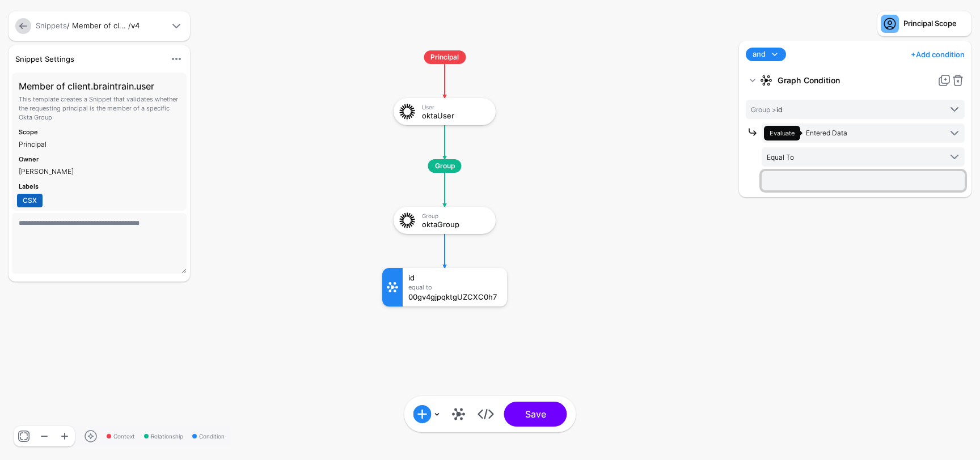 The height and width of the screenshot is (460, 980). I want to click on div: / Member of cl... /, so click(101, 26).